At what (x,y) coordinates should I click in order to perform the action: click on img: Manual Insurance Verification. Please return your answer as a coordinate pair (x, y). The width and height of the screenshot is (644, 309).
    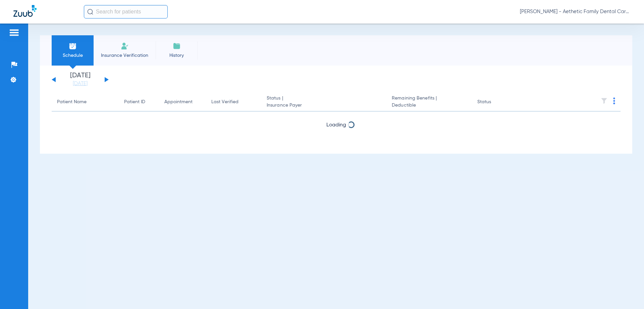
    Looking at the image, I should click on (125, 46).